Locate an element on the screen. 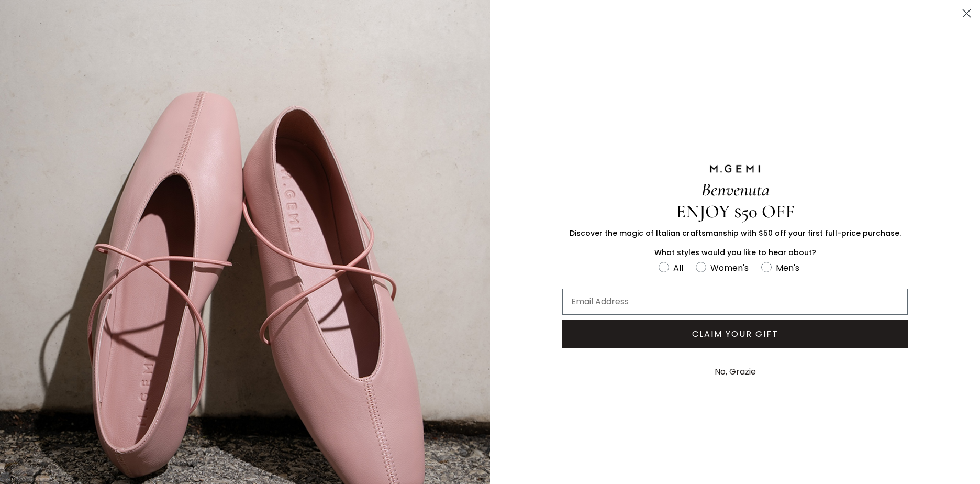 This screenshot has height=484, width=980. button: Close dialog is located at coordinates (967, 13).